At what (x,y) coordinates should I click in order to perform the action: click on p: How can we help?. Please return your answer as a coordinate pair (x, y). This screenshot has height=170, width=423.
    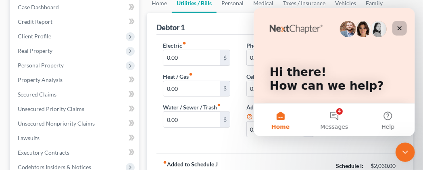
    Looking at the image, I should click on (81, 78).